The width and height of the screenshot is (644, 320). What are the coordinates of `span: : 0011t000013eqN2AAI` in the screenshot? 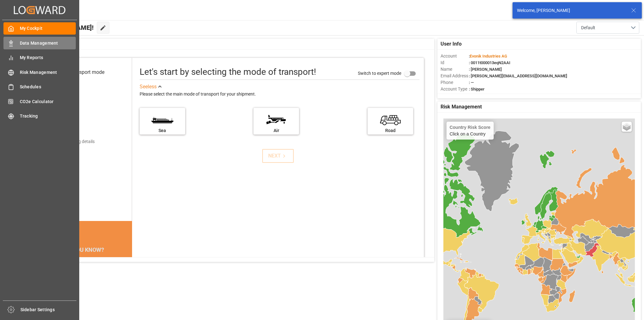 It's located at (490, 62).